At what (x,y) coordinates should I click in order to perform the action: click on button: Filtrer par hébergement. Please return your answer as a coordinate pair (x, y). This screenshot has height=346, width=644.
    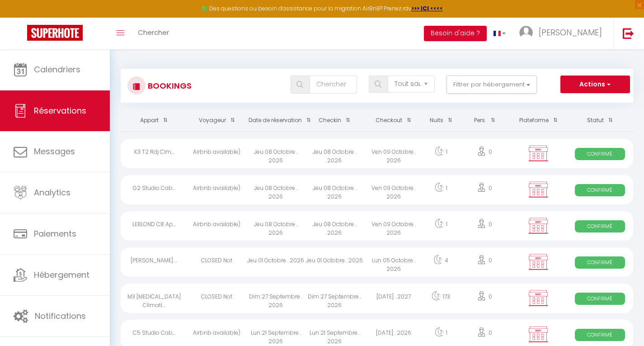
    Looking at the image, I should click on (491, 85).